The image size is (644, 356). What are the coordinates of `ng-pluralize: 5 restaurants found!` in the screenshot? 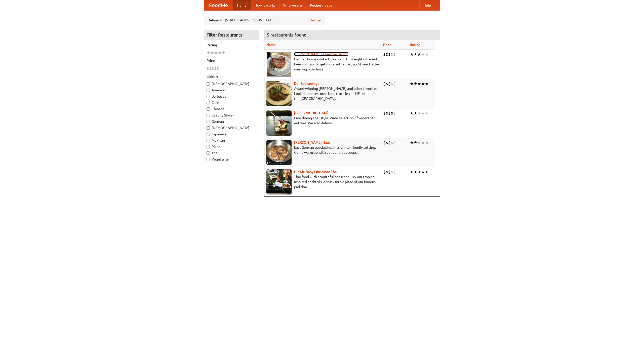 It's located at (288, 34).